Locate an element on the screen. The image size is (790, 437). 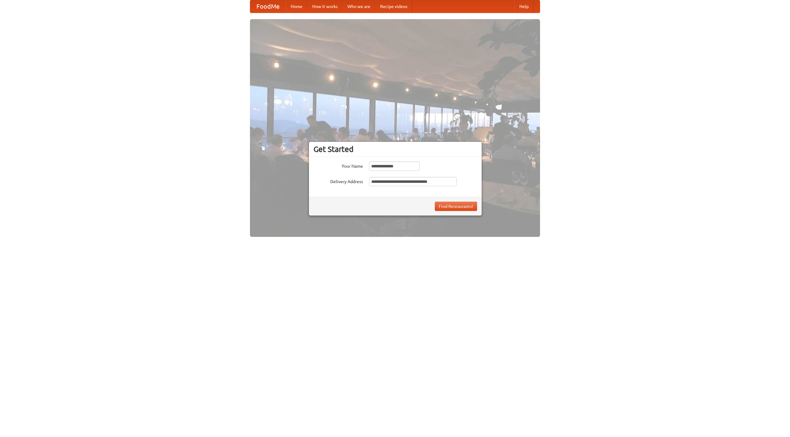
a: Recipe videos is located at coordinates (394, 6).